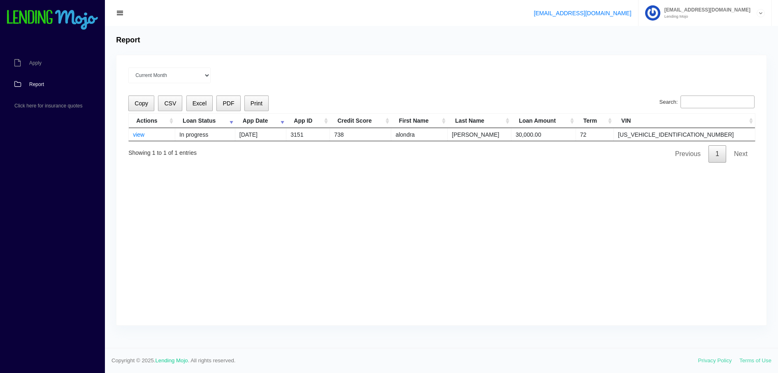 The width and height of the screenshot is (778, 373). Describe the element at coordinates (37, 84) in the screenshot. I see `span: Report` at that location.